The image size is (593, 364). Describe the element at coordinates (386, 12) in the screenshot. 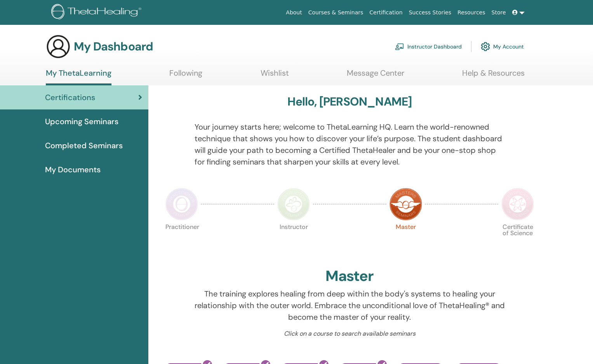

I see `a: Certification` at that location.